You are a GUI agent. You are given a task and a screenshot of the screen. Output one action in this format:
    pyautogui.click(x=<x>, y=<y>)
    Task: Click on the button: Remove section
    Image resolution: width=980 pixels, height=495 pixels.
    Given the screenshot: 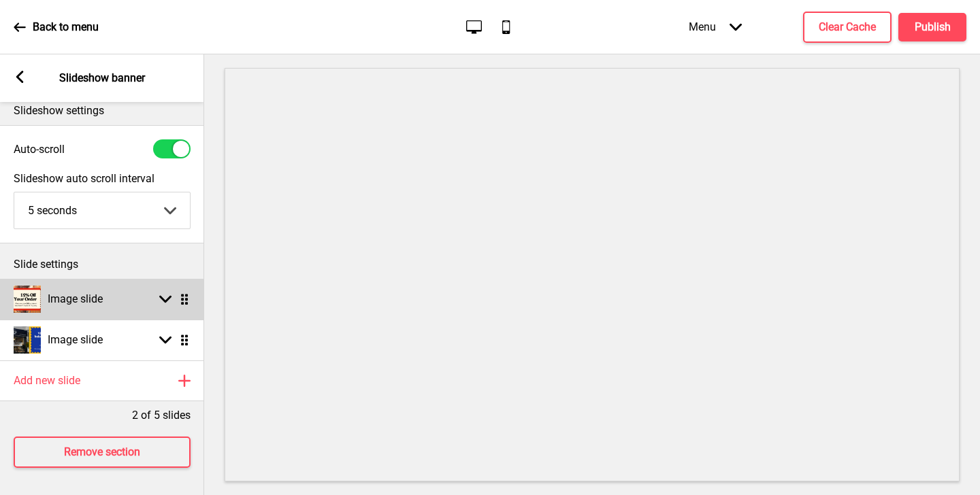 What is the action you would take?
    pyautogui.click(x=102, y=453)
    